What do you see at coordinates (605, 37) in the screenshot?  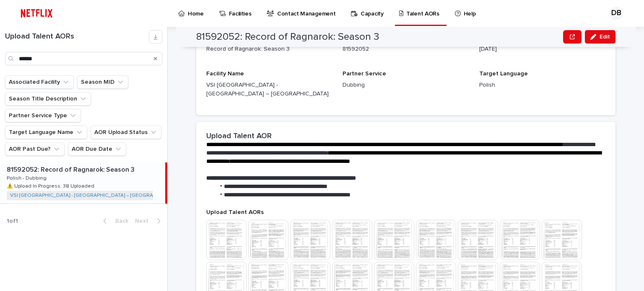 I see `span: Edit` at bounding box center [605, 37].